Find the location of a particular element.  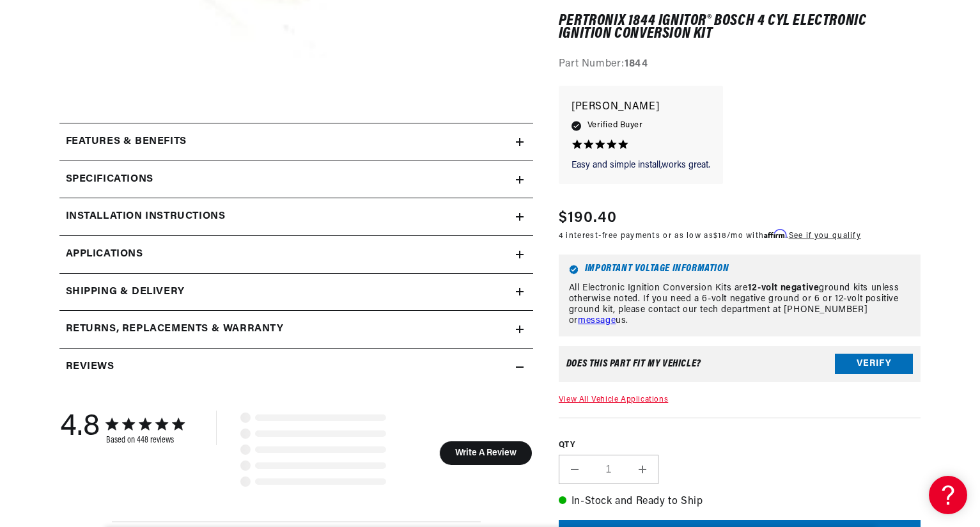

strong: 1844 is located at coordinates (636, 65).